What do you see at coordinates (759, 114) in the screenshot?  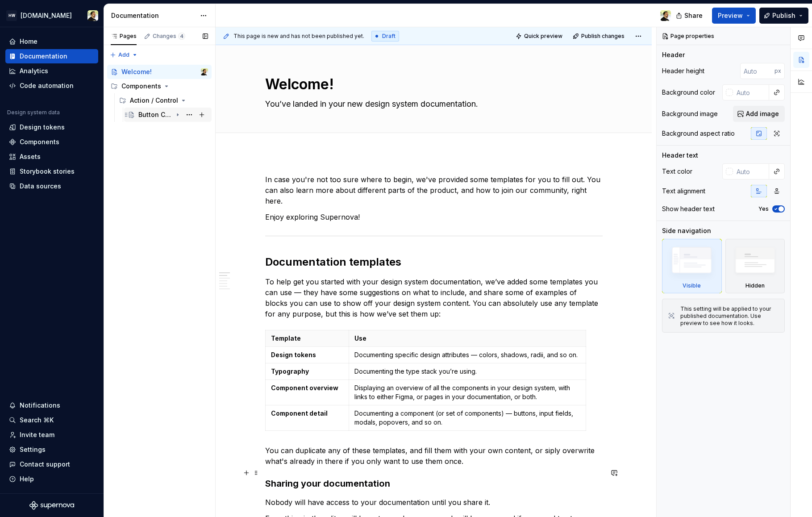 I see `button: Add image` at bounding box center [759, 114].